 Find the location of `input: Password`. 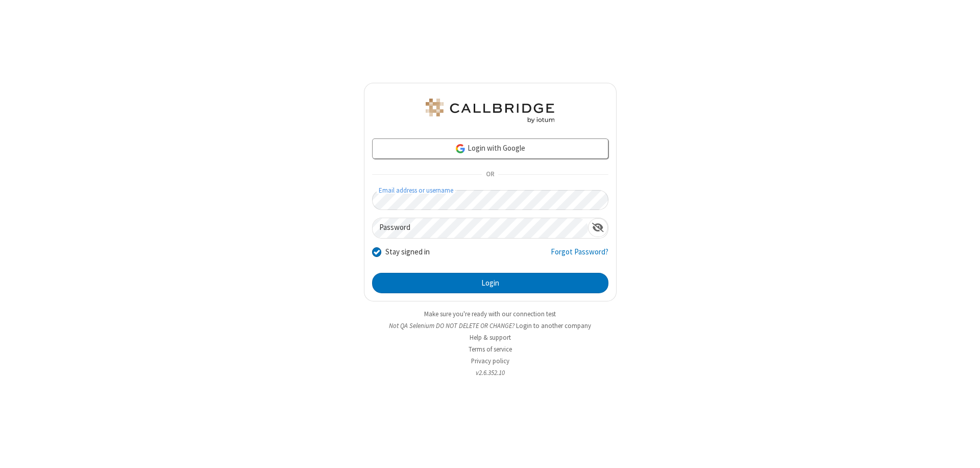

input: Password is located at coordinates (480, 228).